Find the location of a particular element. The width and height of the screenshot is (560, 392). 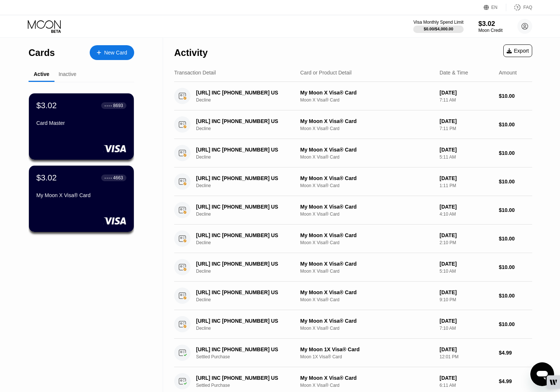

div: Active is located at coordinates (41, 74).